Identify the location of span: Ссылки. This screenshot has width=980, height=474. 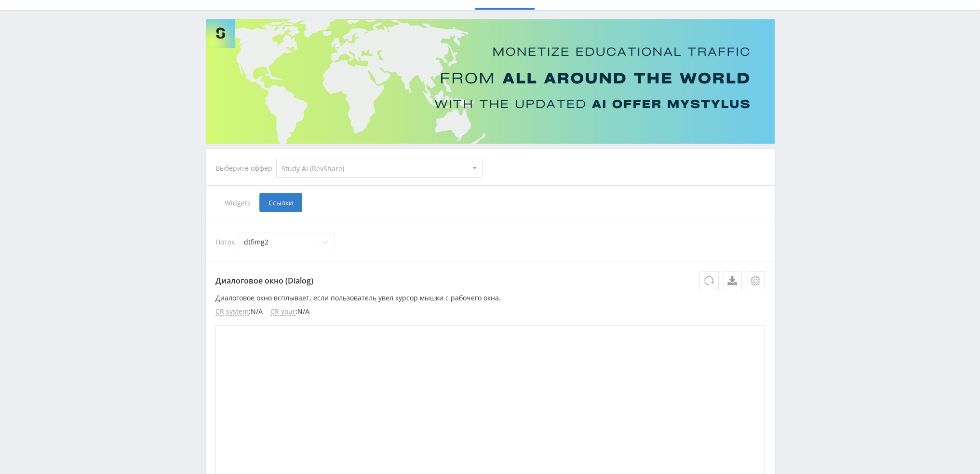
(280, 202).